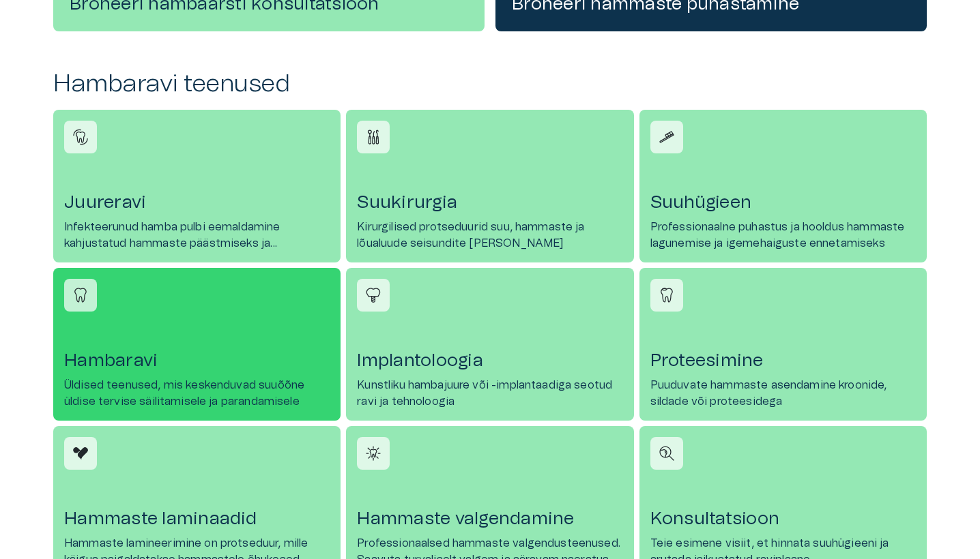 The image size is (980, 559). I want to click on p: Puuduvate hammaste asendamine kroonide, sildade või proteesidega, so click(782, 393).